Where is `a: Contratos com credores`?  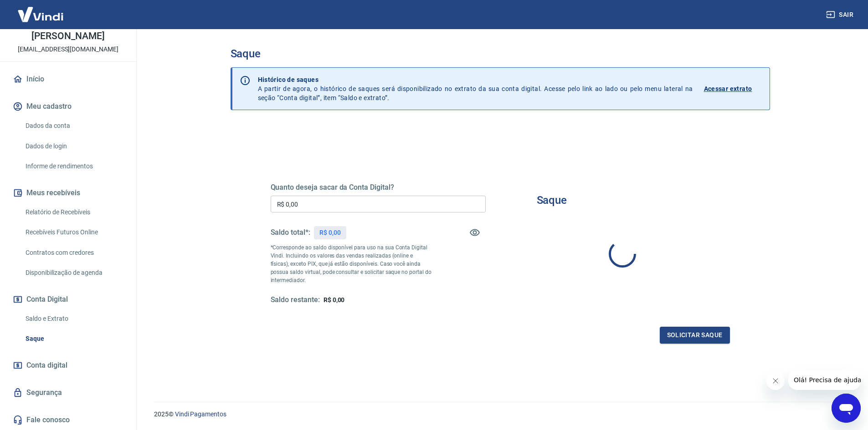
a: Contratos com credores is located at coordinates (73, 252).